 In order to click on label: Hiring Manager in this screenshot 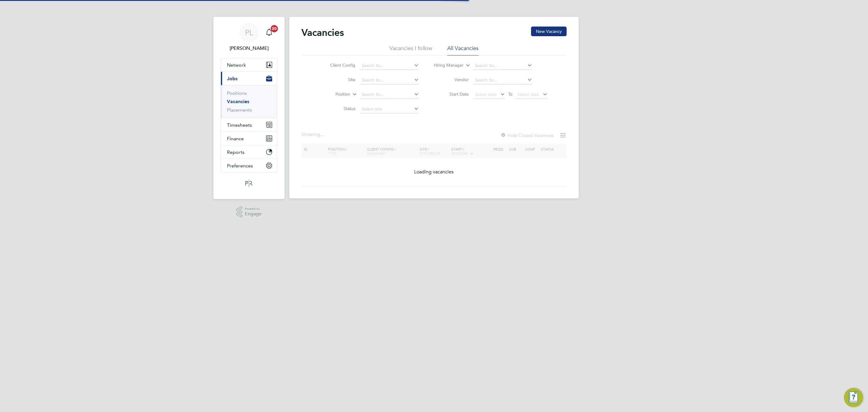, I will do `click(446, 65)`.